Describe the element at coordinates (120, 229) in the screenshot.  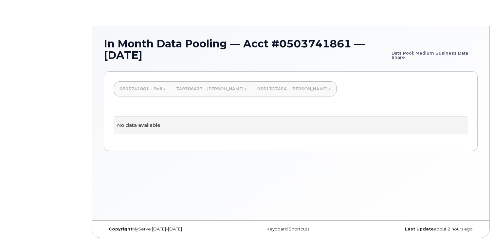
I see `strong: Copyright` at that location.